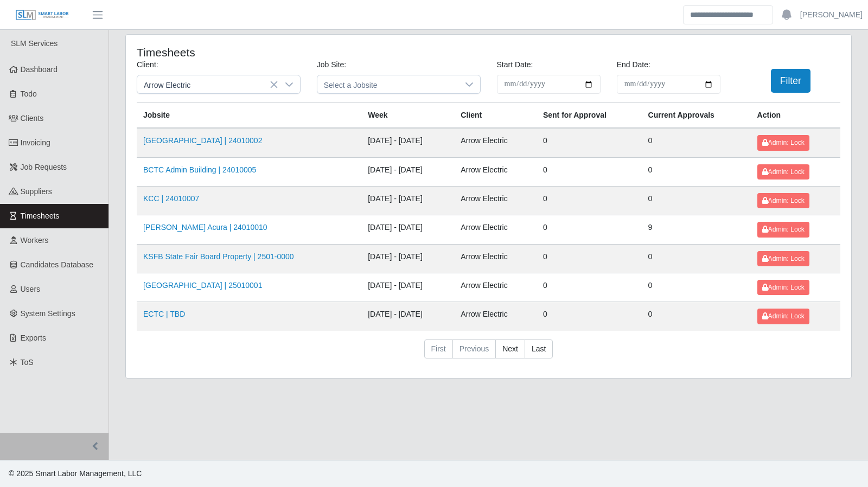 Image resolution: width=868 pixels, height=487 pixels. Describe the element at coordinates (729, 15) in the screenshot. I see `input: Search` at that location.